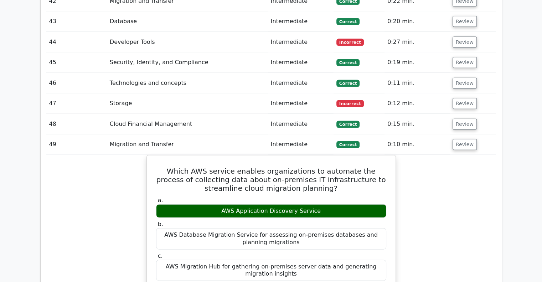 The width and height of the screenshot is (542, 282). Describe the element at coordinates (187, 83) in the screenshot. I see `td: Technologies and concepts` at that location.